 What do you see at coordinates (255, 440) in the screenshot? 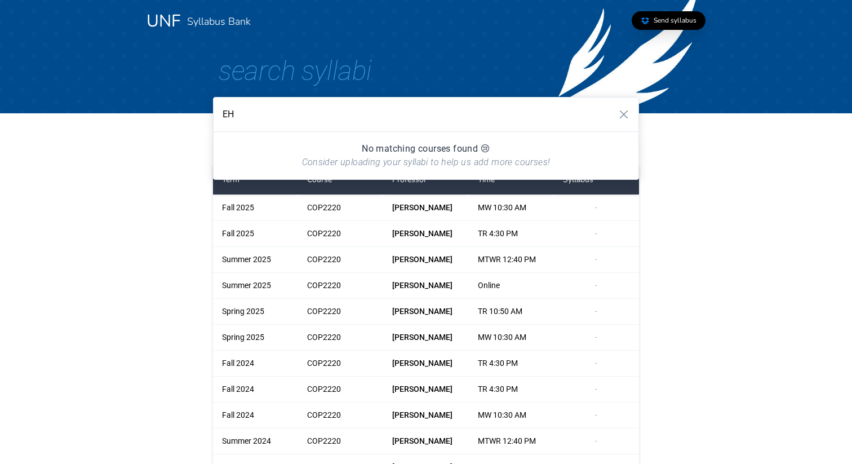
I see `div: Summer 2024` at bounding box center [255, 440].